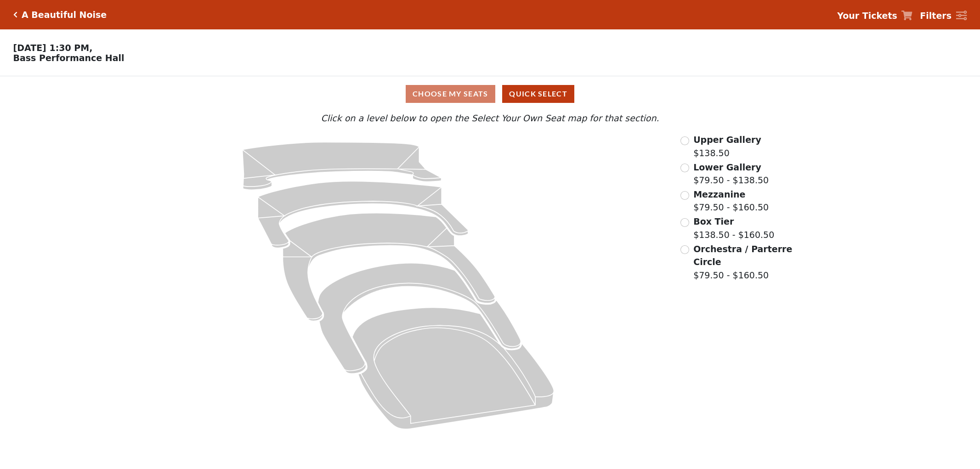 This screenshot has width=980, height=469. What do you see at coordinates (727, 167) in the screenshot?
I see `span: Lower Gallery` at bounding box center [727, 167].